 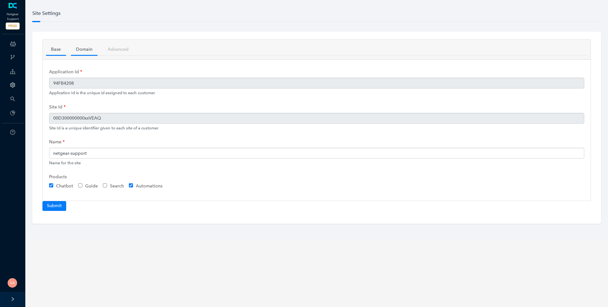 What do you see at coordinates (131, 185) in the screenshot?
I see `input: Automations` at bounding box center [131, 185].